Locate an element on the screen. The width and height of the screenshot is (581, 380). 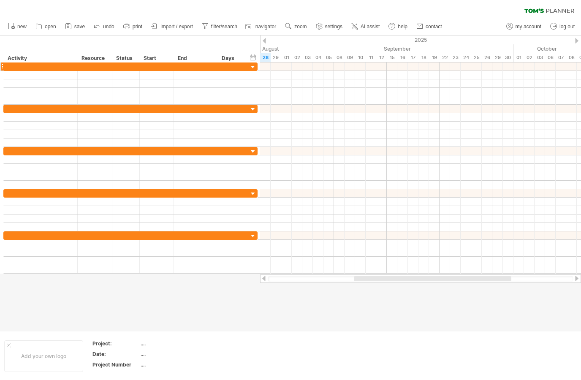
div: Wednesday, 8 October 2025 is located at coordinates (571, 57).